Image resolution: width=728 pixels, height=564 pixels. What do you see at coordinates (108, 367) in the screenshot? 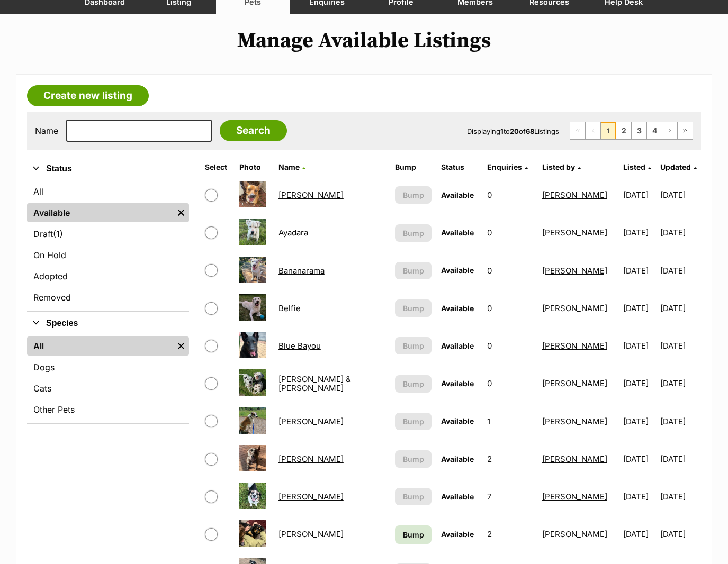
I see `a: Dogs` at bounding box center [108, 367].